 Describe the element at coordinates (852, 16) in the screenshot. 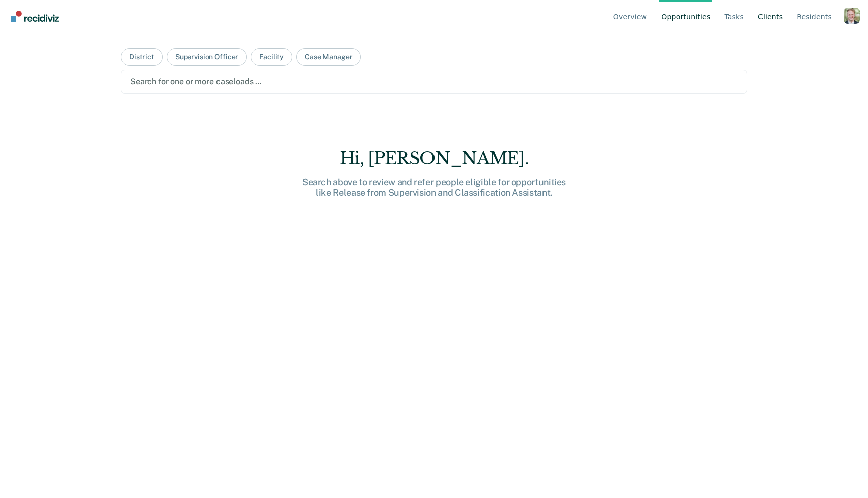

I see `button: Profile dropdown button` at that location.